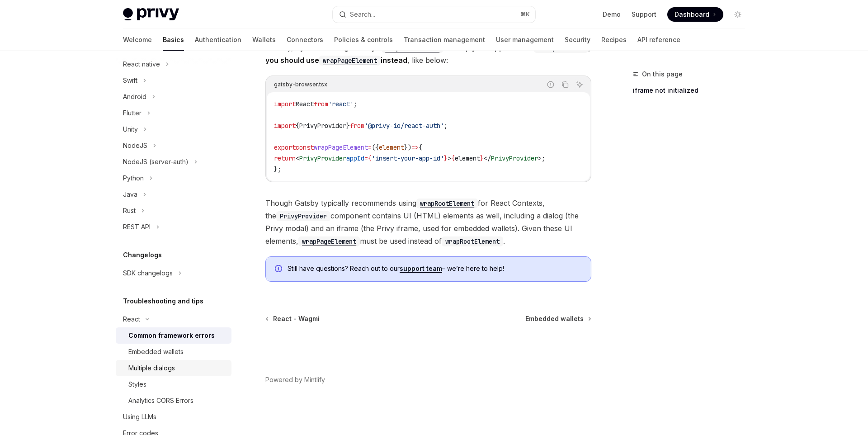 The width and height of the screenshot is (868, 435). Describe the element at coordinates (161, 401) in the screenshot. I see `div: Analytics CORS Errors` at that location.